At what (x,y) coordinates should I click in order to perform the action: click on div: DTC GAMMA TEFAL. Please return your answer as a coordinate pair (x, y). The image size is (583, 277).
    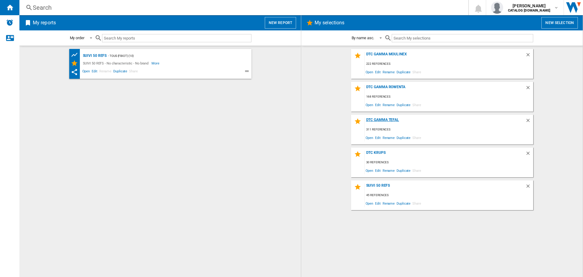
    Looking at the image, I should click on (445, 122).